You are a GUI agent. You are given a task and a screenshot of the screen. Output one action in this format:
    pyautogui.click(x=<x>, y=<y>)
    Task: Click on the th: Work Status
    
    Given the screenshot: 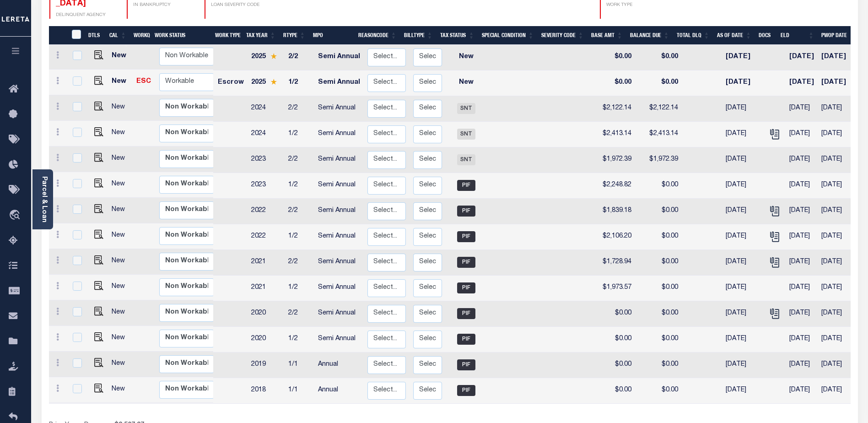 What is the action you would take?
    pyautogui.click(x=182, y=35)
    